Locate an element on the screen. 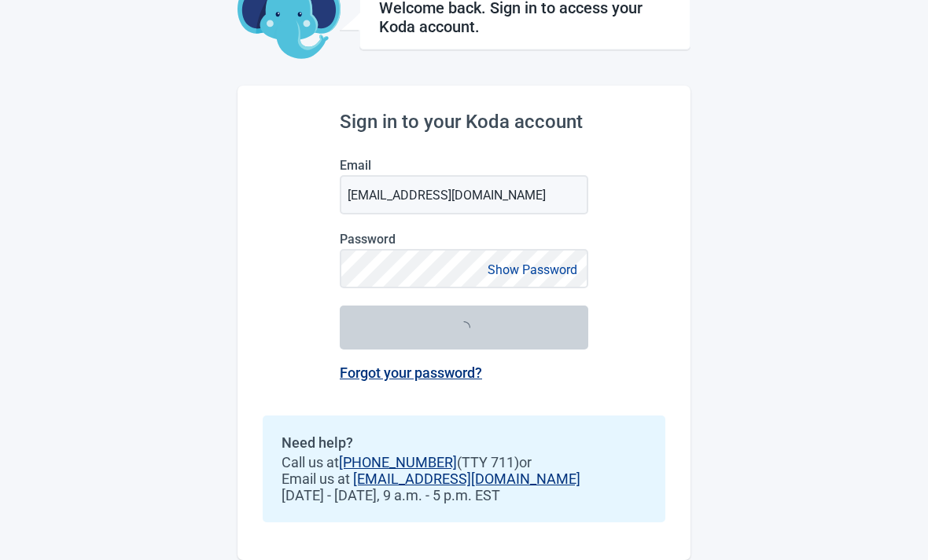 The width and height of the screenshot is (928, 560). a: Forgot your password? is located at coordinates (411, 372).